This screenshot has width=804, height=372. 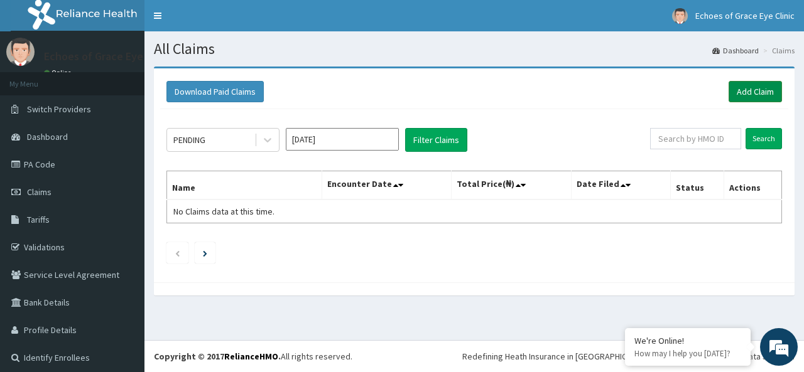 What do you see at coordinates (39, 192) in the screenshot?
I see `span: Claims` at bounding box center [39, 192].